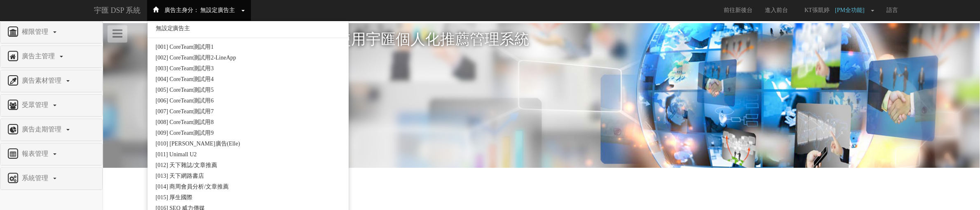 The width and height of the screenshot is (980, 210). Describe the element at coordinates (39, 56) in the screenshot. I see `span: 廣告主管理` at that location.